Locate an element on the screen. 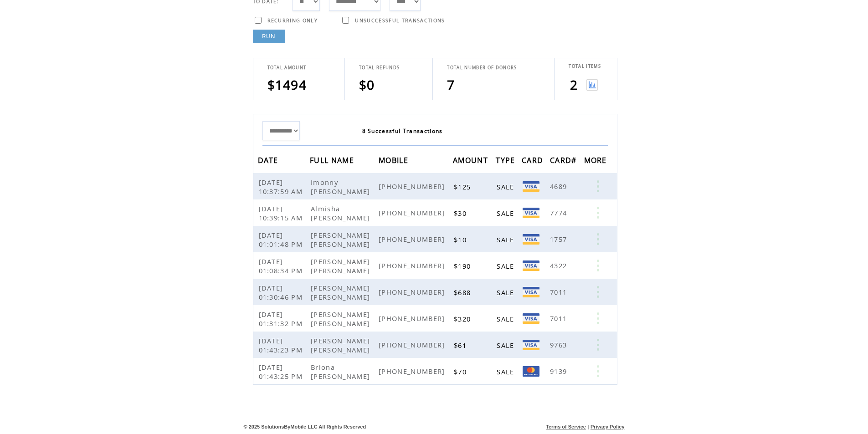  span: $10 is located at coordinates (461, 240).